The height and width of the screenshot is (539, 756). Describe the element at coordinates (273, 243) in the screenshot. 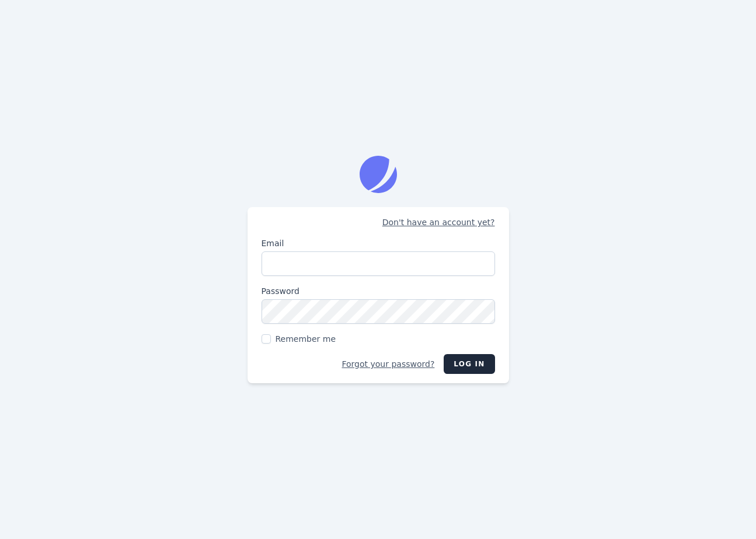

I see `span: Email` at that location.